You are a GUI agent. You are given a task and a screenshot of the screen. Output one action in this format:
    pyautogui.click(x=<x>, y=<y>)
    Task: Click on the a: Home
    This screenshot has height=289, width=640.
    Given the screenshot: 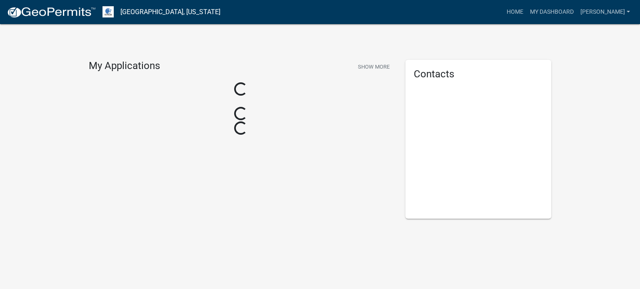 What is the action you would take?
    pyautogui.click(x=515, y=12)
    